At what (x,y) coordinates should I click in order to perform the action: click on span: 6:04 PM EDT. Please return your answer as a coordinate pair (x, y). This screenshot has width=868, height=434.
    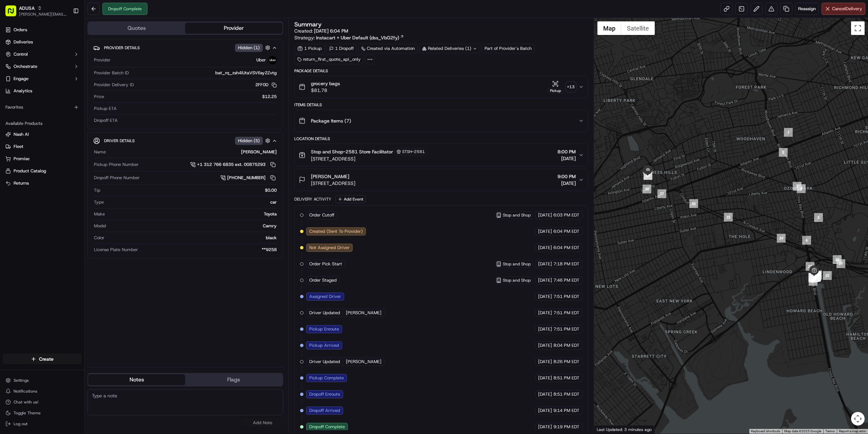
    Looking at the image, I should click on (566, 232).